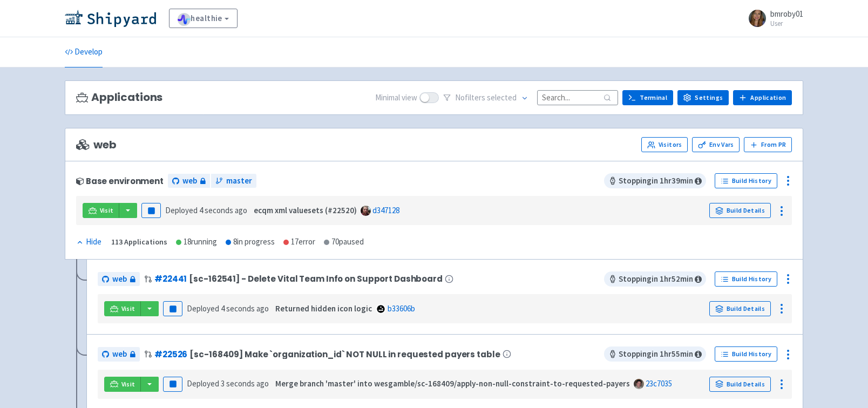 Image resolution: width=868 pixels, height=408 pixels. Describe the element at coordinates (501, 97) in the screenshot. I see `span: selected` at that location.